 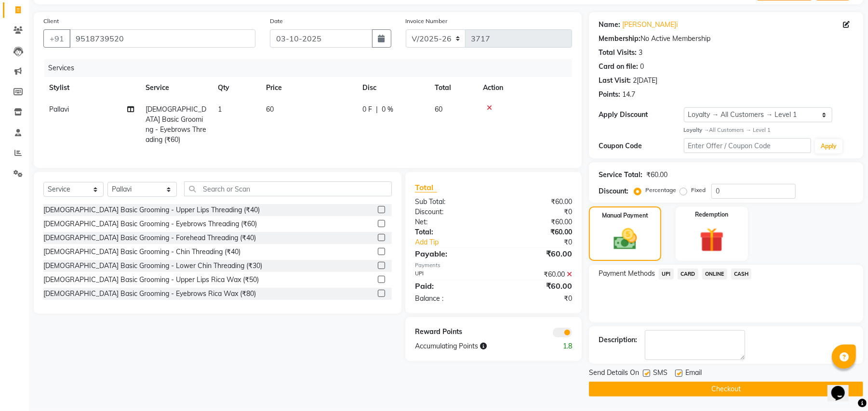 I want to click on th: Service, so click(x=176, y=88).